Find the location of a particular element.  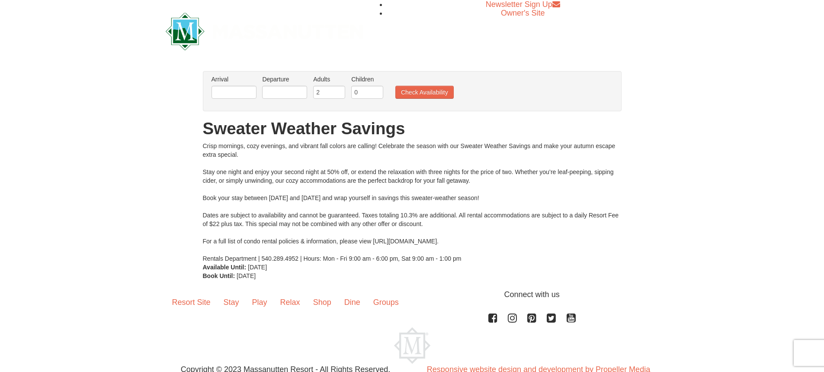

label: Adults is located at coordinates (329, 79).